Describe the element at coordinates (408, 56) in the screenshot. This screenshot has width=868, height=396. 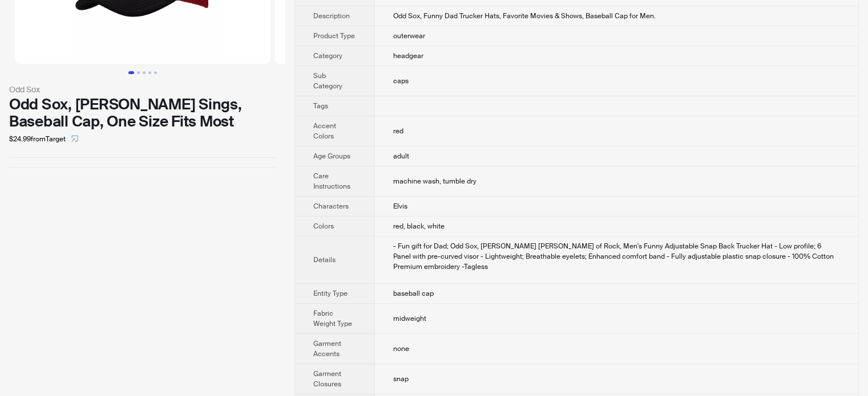
I see `span: headgear` at that location.